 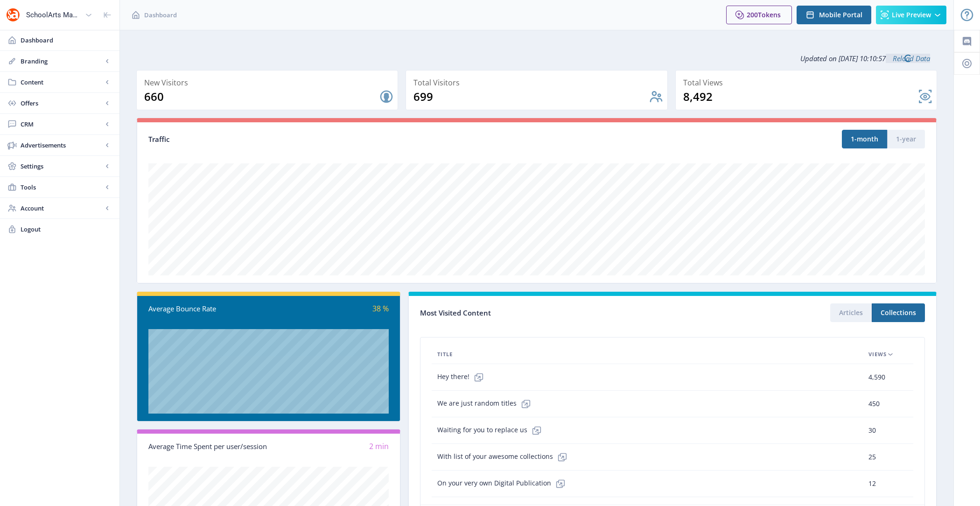 I want to click on button: 200Tokens, so click(x=759, y=15).